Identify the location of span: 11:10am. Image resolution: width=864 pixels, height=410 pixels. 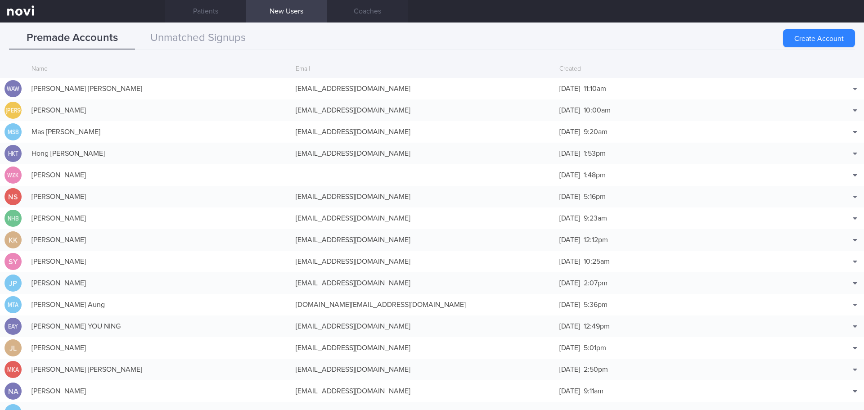
(595, 89).